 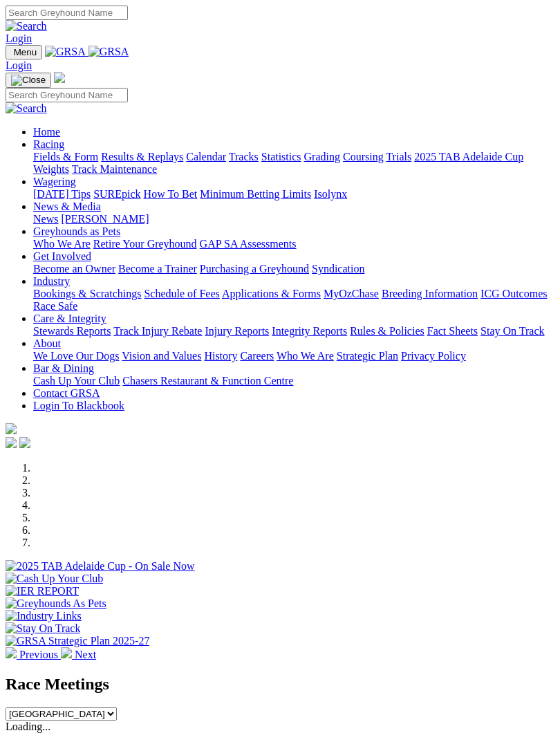 What do you see at coordinates (67, 393) in the screenshot?
I see `a: Contact GRSA` at bounding box center [67, 393].